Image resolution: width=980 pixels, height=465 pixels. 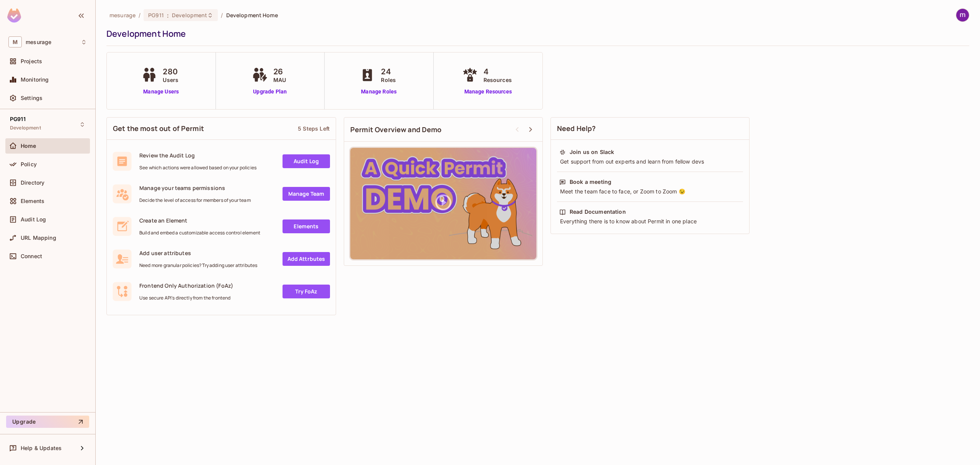 What do you see at coordinates (270, 91) in the screenshot?
I see `a: Upgrade Plan` at bounding box center [270, 91].